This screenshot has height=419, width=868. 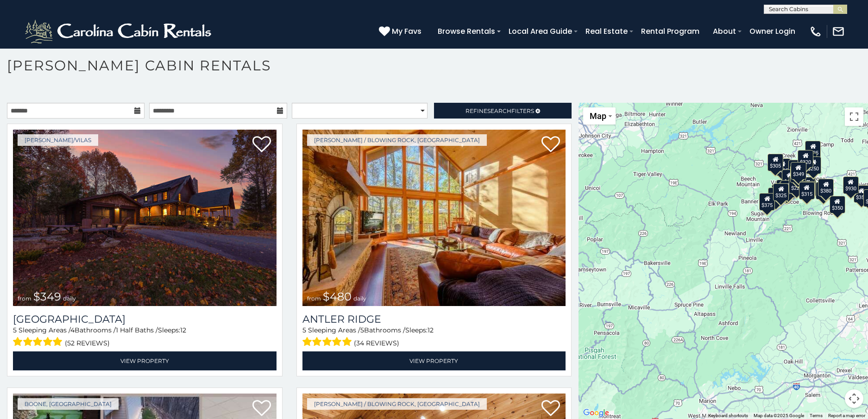 I want to click on div: $225, so click(x=796, y=184).